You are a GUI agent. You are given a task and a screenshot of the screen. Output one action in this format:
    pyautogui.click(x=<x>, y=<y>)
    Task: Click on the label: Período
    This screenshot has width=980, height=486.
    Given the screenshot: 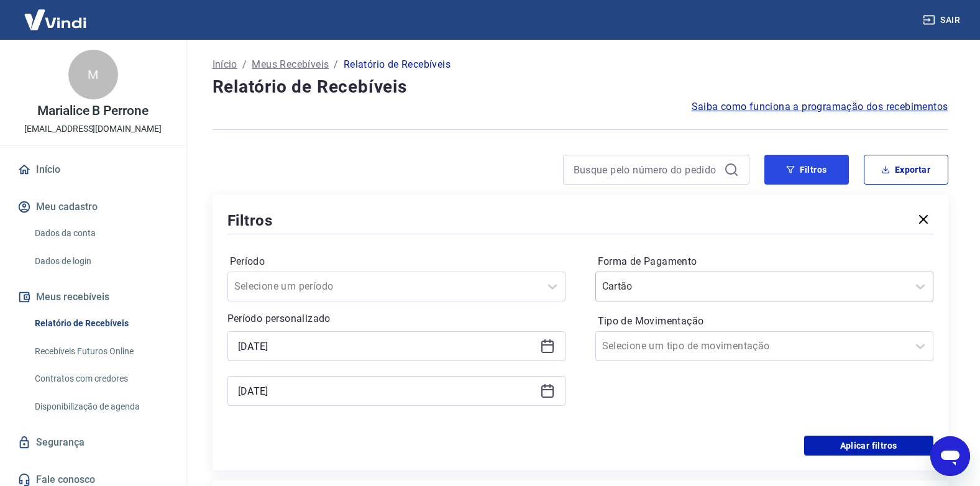 What is the action you would take?
    pyautogui.click(x=396, y=262)
    